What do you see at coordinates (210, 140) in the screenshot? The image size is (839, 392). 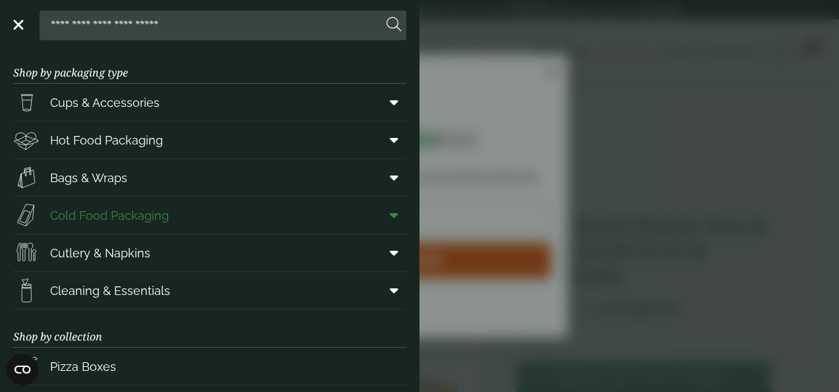 I see `a: Hot Food Packaging` at bounding box center [210, 140].